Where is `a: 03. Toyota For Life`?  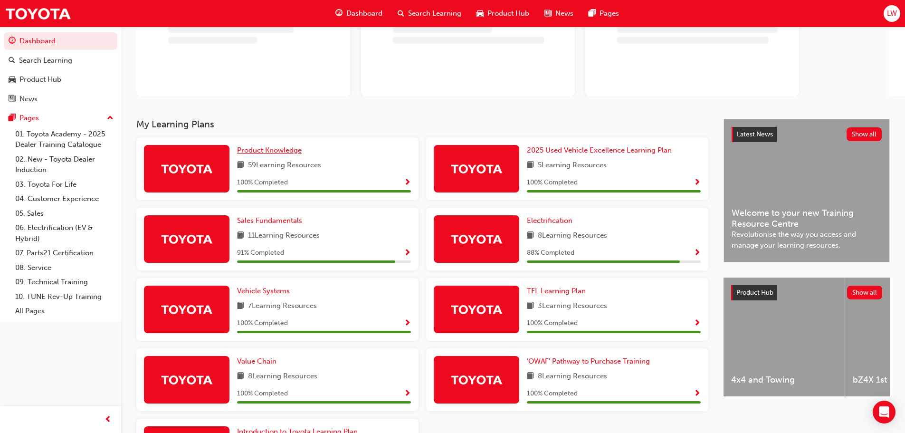 a: 03. Toyota For Life is located at coordinates (64, 184).